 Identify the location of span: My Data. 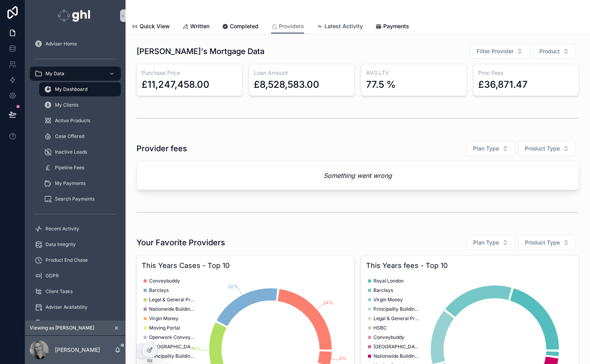
(55, 74).